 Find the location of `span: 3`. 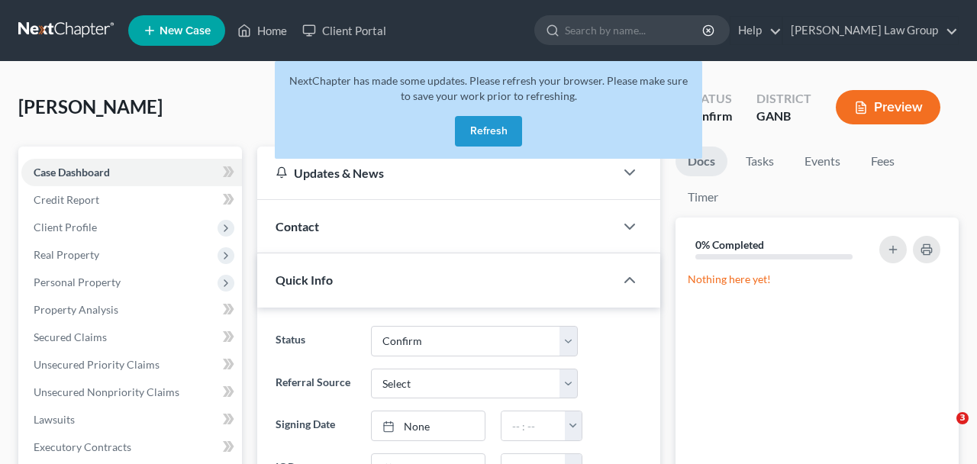

span: 3 is located at coordinates (962, 418).